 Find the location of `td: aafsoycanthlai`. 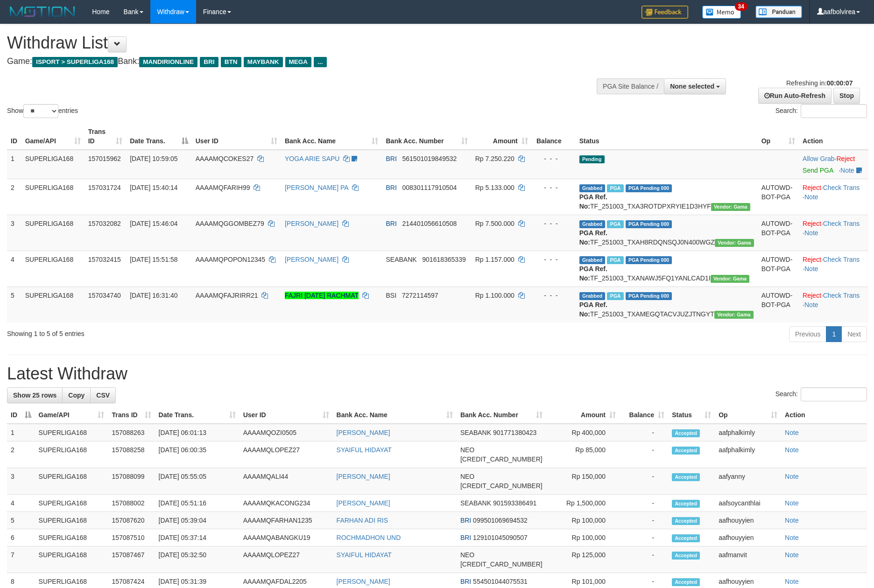

td: aafsoycanthlai is located at coordinates (749, 504).